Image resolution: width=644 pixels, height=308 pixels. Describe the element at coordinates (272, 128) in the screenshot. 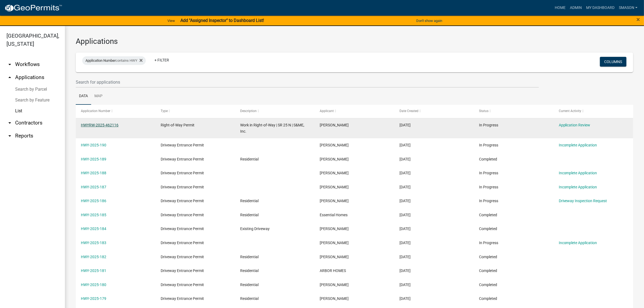

I see `span: Work in Right-of-Way | SR 25 N | S&ME, Inc.` at that location.